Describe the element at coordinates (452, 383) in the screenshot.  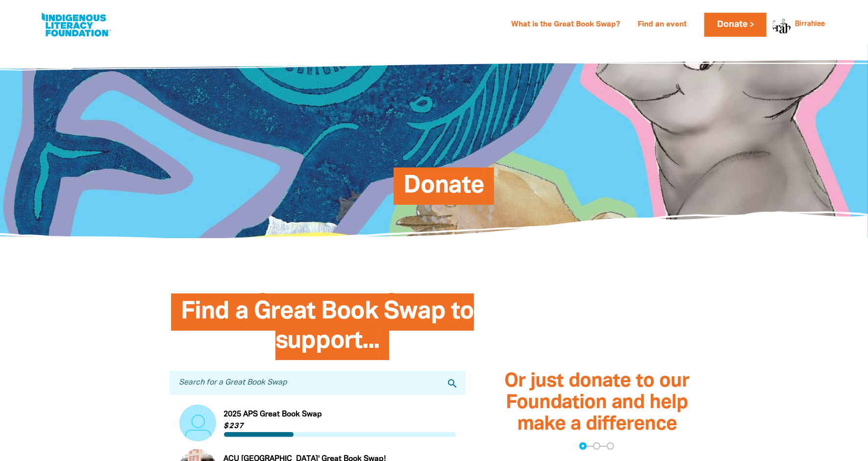
I see `i: search` at that location.